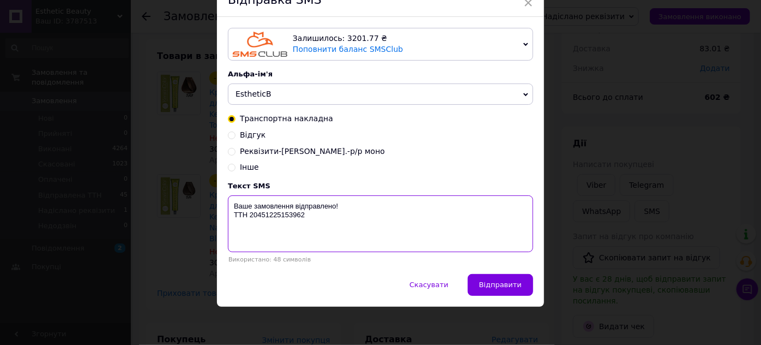 This screenshot has height=345, width=761. I want to click on div: Залишилось: 3201.77 ₴, so click(406, 39).